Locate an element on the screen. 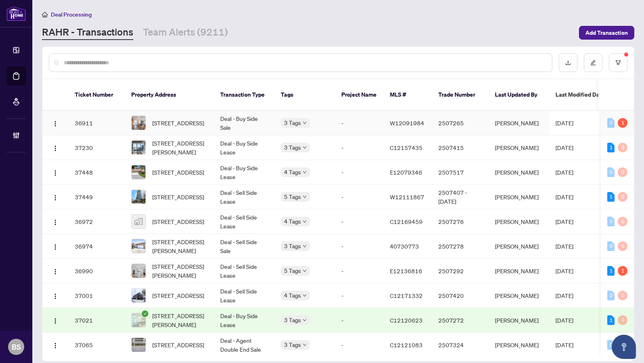  span: Deal Processing is located at coordinates (71, 15).